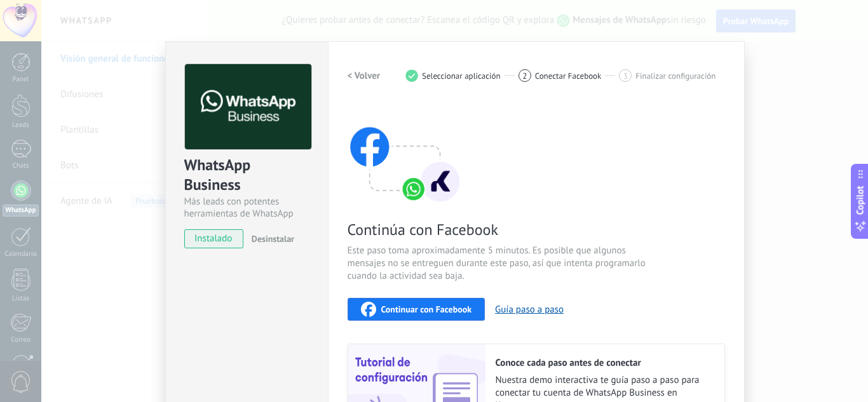 The width and height of the screenshot is (868, 402). What do you see at coordinates (603, 363) in the screenshot?
I see `h2: Conoce cada paso antes de conectar` at bounding box center [603, 363].